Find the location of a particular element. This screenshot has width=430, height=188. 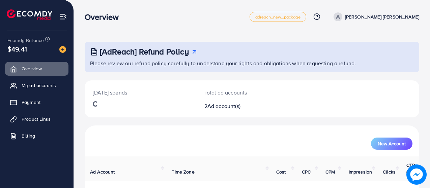

span: CPC is located at coordinates (306, 172).